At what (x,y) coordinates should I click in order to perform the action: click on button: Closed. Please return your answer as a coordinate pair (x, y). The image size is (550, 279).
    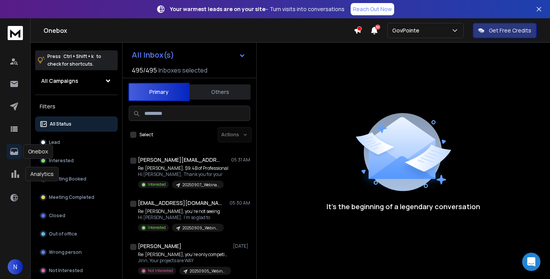
    Looking at the image, I should click on (76, 216).